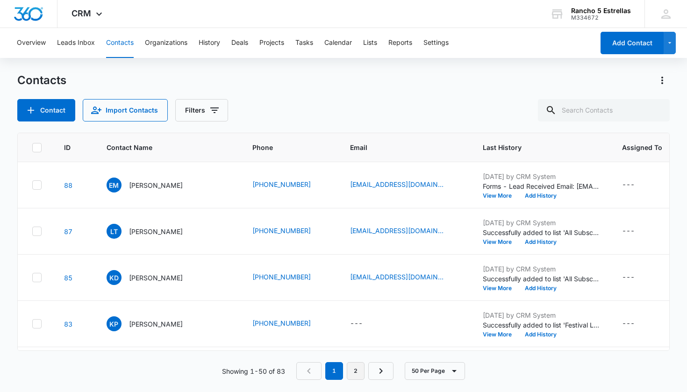 Image resolution: width=687 pixels, height=392 pixels. What do you see at coordinates (153, 278) in the screenshot?
I see `div: Contact Name - Karleny Dayana - Select to Edit Field` at bounding box center [153, 278].